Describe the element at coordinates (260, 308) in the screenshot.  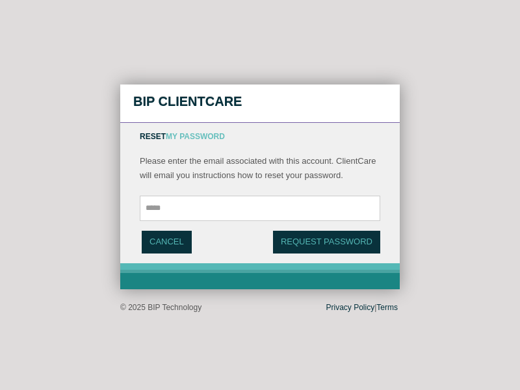
I see `div: © 2025 BIP Technology` at that location.